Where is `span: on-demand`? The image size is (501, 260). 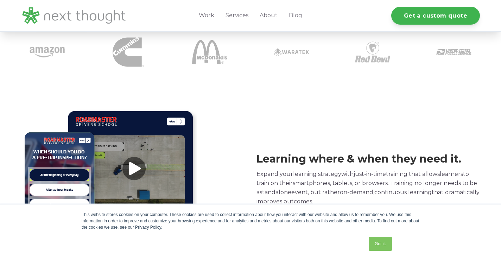 span: on-demand is located at coordinates (356, 192).